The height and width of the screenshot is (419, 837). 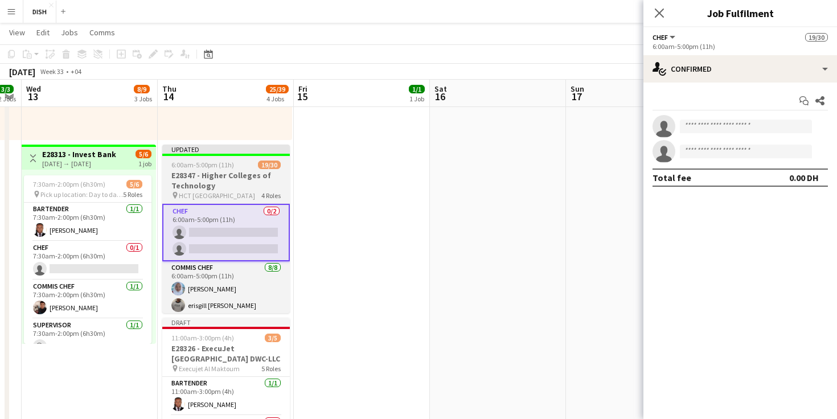 I want to click on div: +04, so click(x=76, y=71).